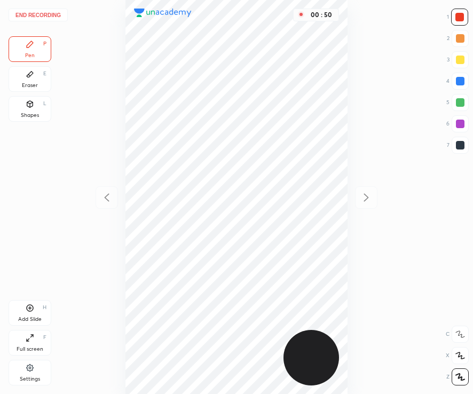 The height and width of the screenshot is (394, 473). Describe the element at coordinates (458, 124) in the screenshot. I see `div: 6` at that location.